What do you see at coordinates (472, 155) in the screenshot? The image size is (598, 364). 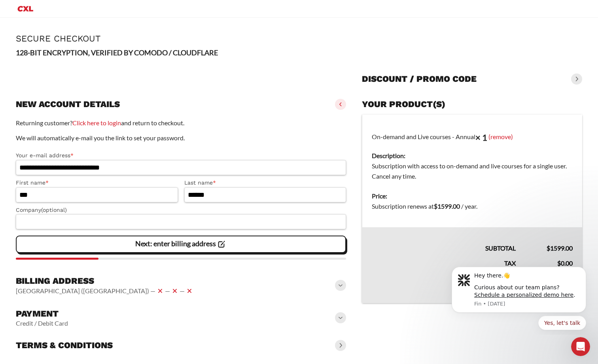 I see `dt: Description:` at bounding box center [472, 155].